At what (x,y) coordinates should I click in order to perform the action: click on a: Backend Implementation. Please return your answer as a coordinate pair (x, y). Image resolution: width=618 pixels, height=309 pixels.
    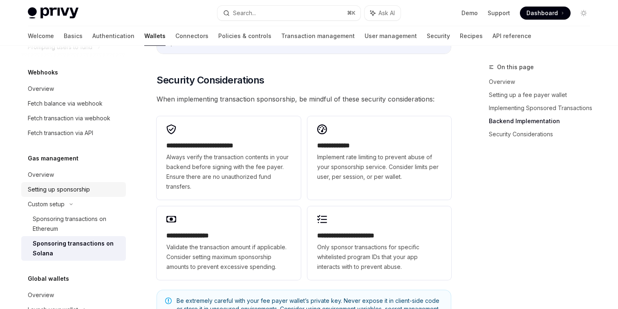
    Looking at the image, I should click on (543, 121).